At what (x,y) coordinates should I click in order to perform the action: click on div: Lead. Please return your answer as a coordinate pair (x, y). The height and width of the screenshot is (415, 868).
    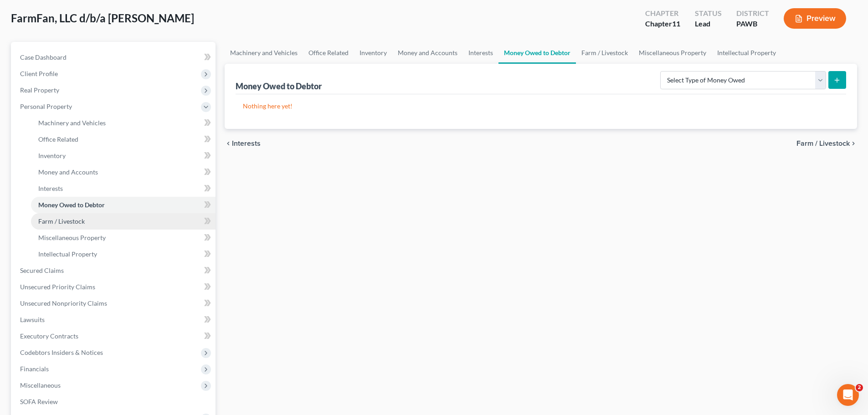
    Looking at the image, I should click on (708, 24).